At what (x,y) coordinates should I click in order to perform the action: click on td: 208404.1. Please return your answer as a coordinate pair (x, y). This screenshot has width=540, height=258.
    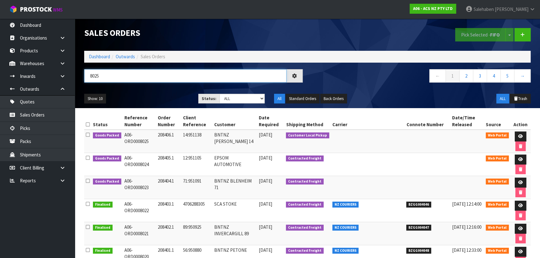
    Looking at the image, I should click on (169, 188).